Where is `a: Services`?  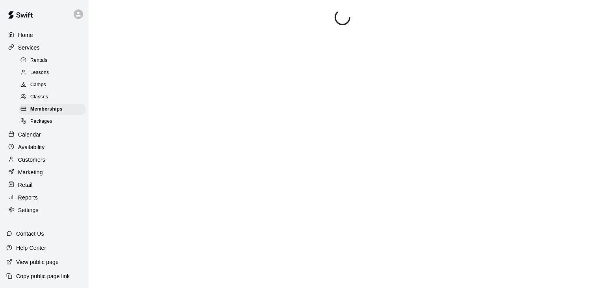
a: Services is located at coordinates (44, 48).